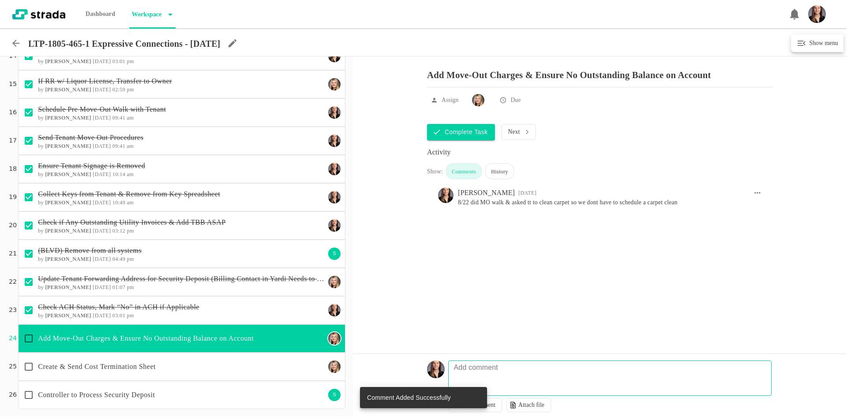  What do you see at coordinates (181, 109) in the screenshot?
I see `p: Schedule Pre Move-Out Walk with Tenant` at bounding box center [181, 109].